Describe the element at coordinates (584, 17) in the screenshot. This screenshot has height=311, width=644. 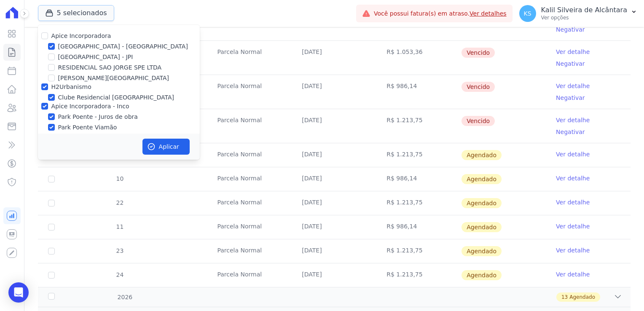
I see `p: Ver opções` at that location.